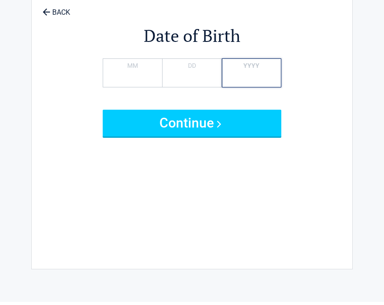 This screenshot has width=384, height=305. I want to click on a: BACK, so click(56, 11).